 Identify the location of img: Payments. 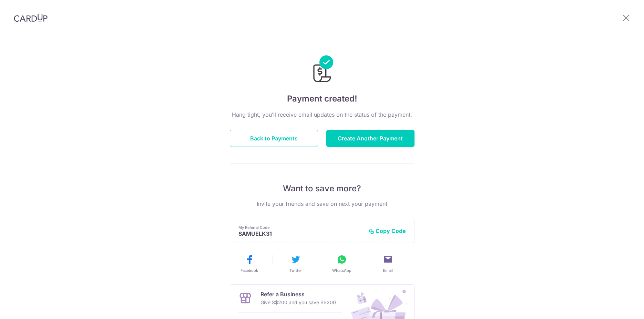
(322, 70).